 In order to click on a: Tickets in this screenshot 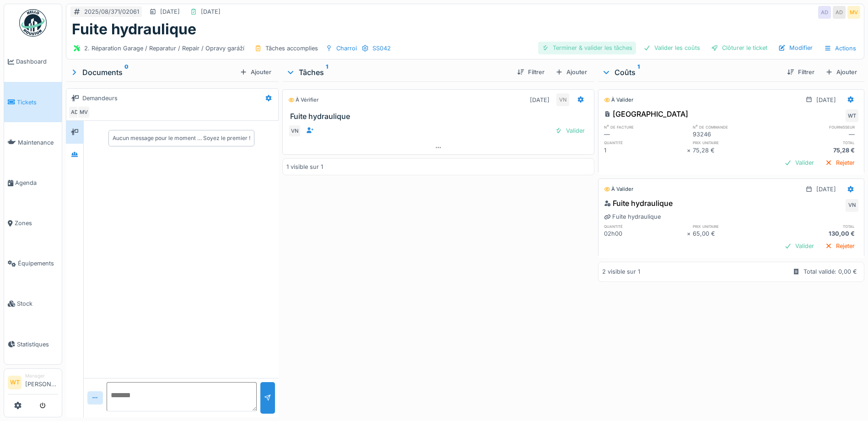, I will do `click(33, 102)`.